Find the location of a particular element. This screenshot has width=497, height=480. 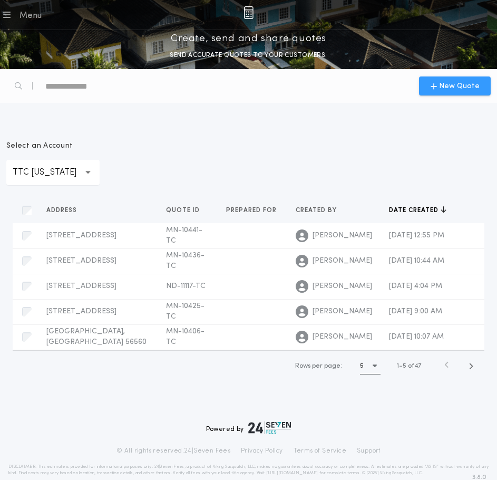

span: Date created is located at coordinates (415, 210).